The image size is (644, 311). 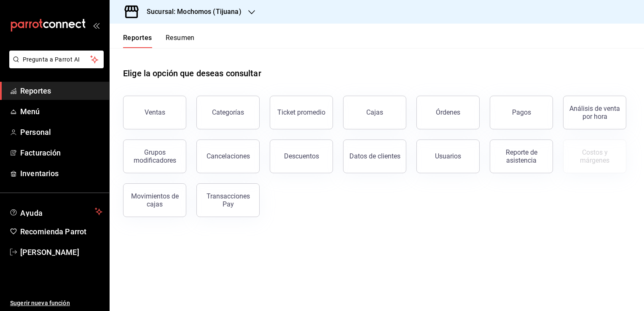 I want to click on button: Datos de clientes, so click(x=375, y=156).